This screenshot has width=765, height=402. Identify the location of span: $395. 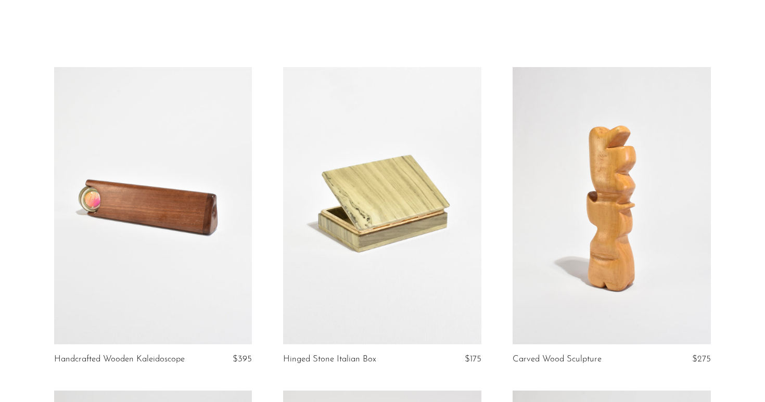
(242, 359).